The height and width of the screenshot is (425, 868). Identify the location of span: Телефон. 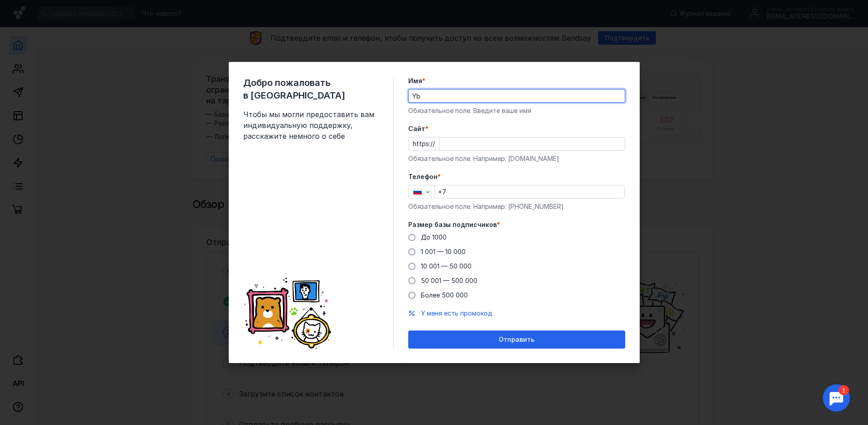
(423, 177).